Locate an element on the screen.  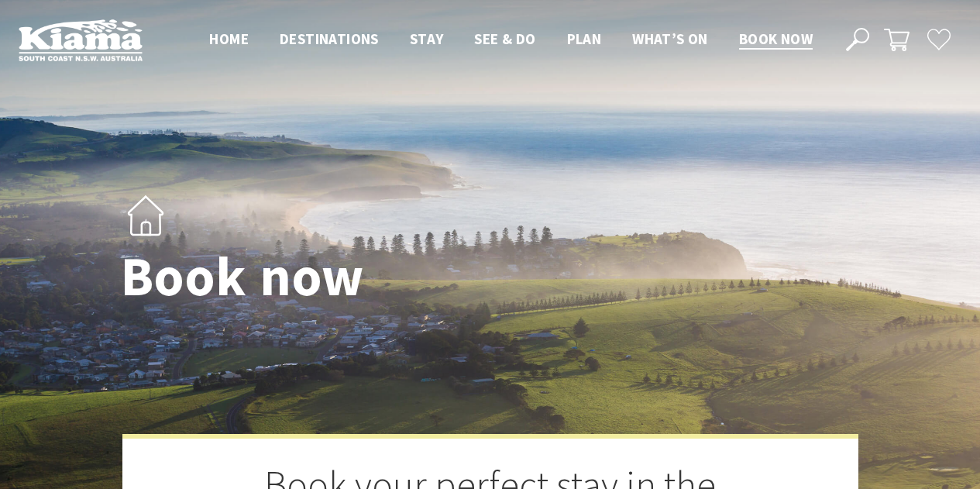
img: Kiama Logo is located at coordinates (80, 39).